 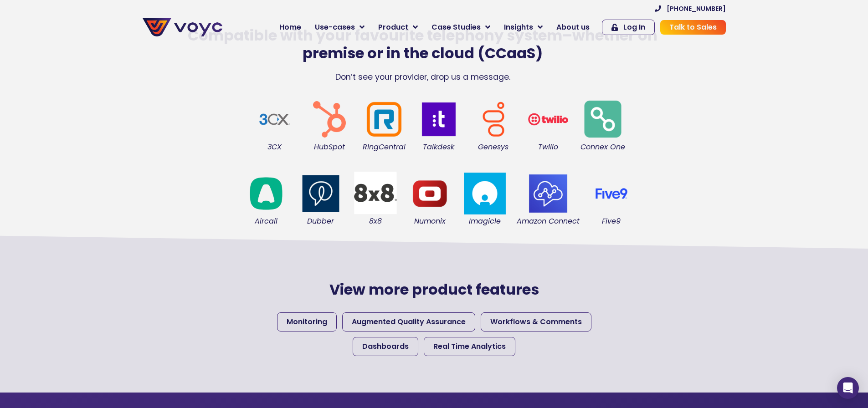 What do you see at coordinates (535, 322) in the screenshot?
I see `span: Workflows & Comments` at bounding box center [535, 322].